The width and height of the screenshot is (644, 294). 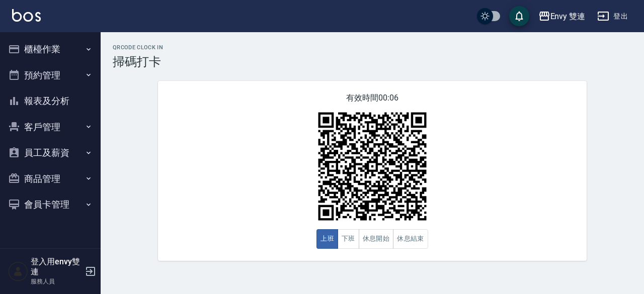 I want to click on button: 休息結束, so click(x=410, y=239).